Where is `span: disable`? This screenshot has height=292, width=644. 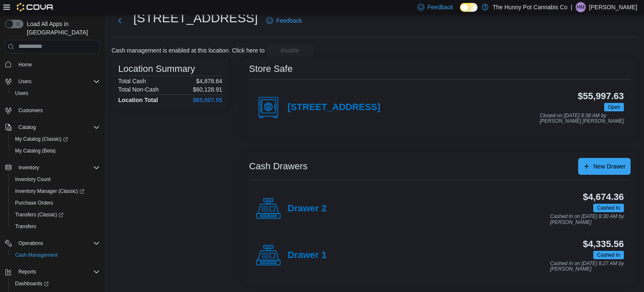
span: disable is located at coordinates (290, 51).